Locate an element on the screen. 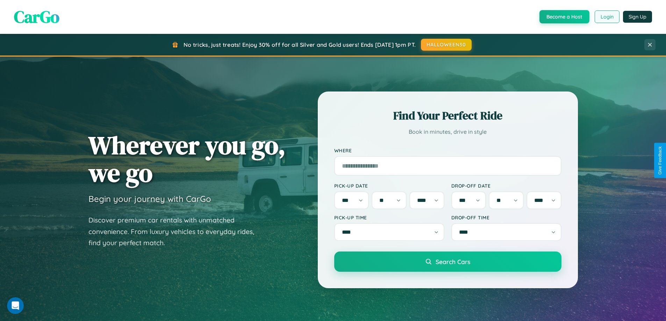 The height and width of the screenshot is (321, 666). div: Give Feedback is located at coordinates (660, 161).